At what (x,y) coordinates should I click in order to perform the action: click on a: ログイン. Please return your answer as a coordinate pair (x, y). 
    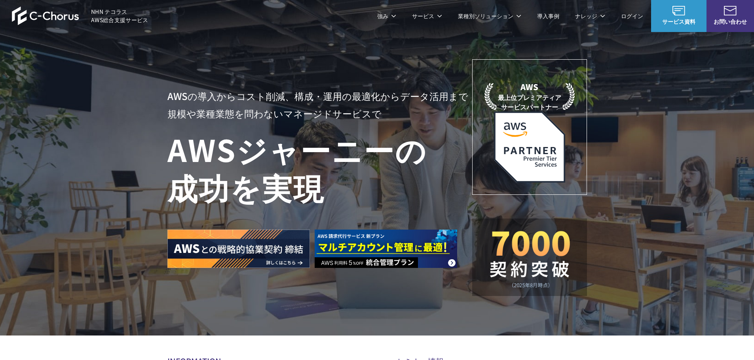
    Looking at the image, I should click on (632, 16).